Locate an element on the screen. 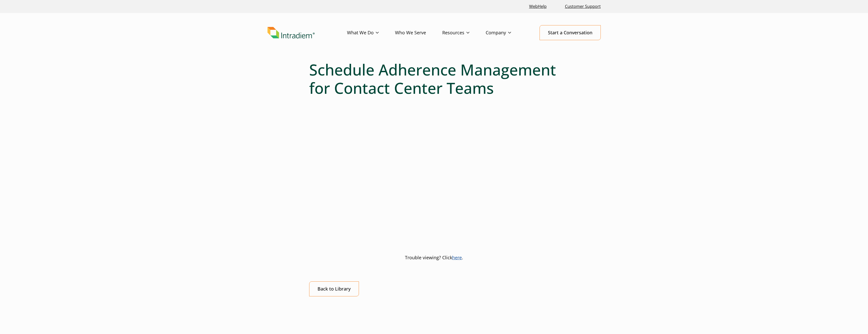  img: Intradiem is located at coordinates (291, 33).